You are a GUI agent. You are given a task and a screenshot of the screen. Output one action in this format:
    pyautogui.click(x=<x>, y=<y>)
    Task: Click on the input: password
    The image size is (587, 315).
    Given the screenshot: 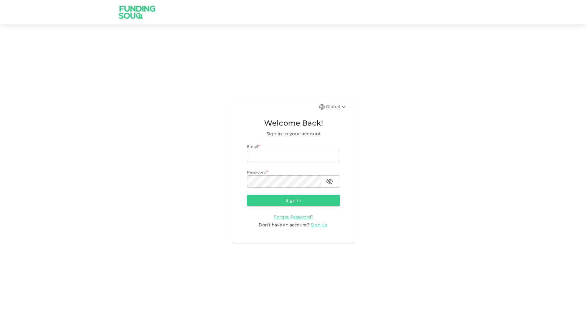 What is the action you would take?
    pyautogui.click(x=284, y=182)
    